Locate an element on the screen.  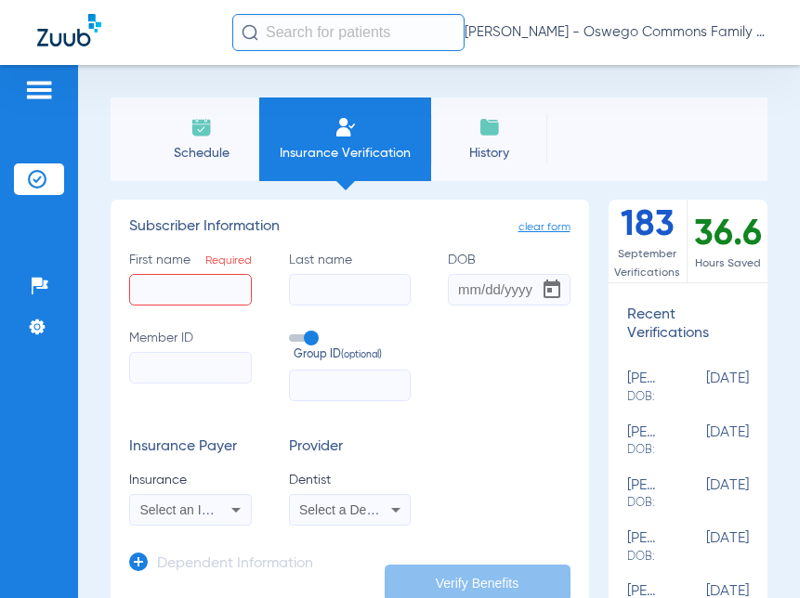
small: (optional) is located at coordinates (361, 356).